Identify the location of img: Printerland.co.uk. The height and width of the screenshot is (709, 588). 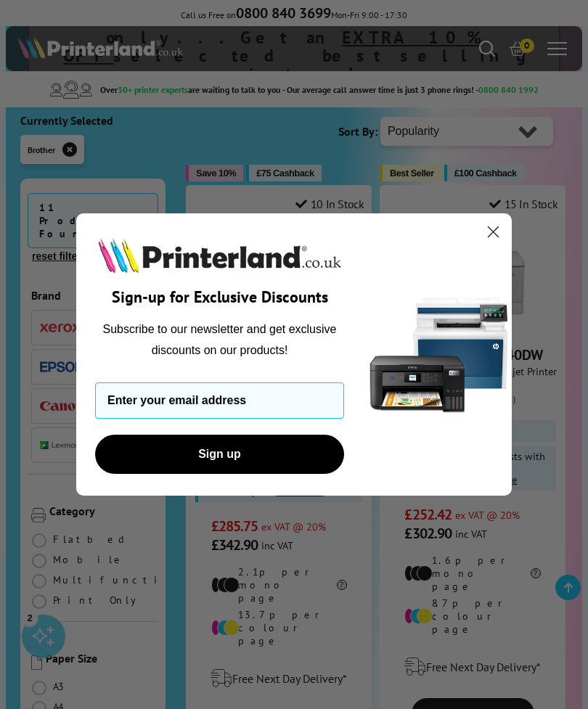
(219, 255).